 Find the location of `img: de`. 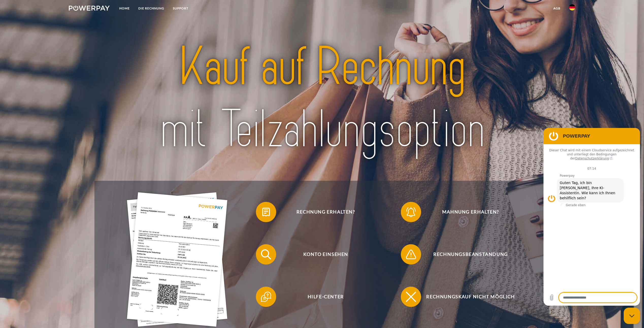

img: de is located at coordinates (572, 8).